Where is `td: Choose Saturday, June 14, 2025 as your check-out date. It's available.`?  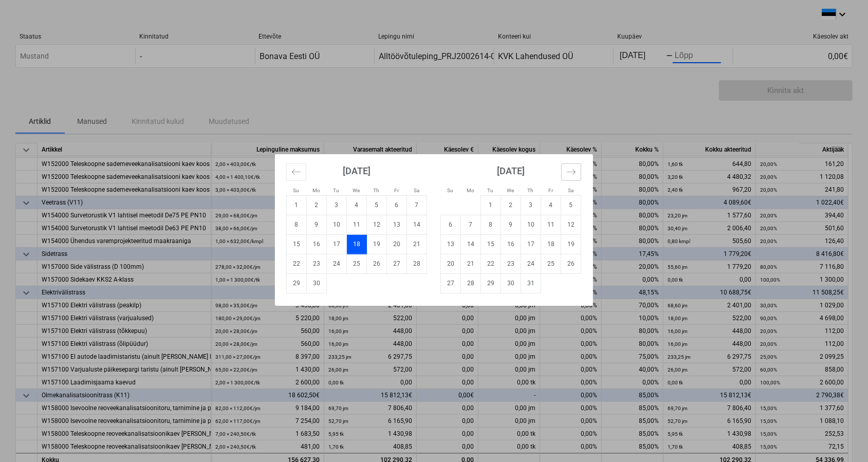
td: Choose Saturday, June 14, 2025 as your check-out date. It's available. is located at coordinates (417, 225).